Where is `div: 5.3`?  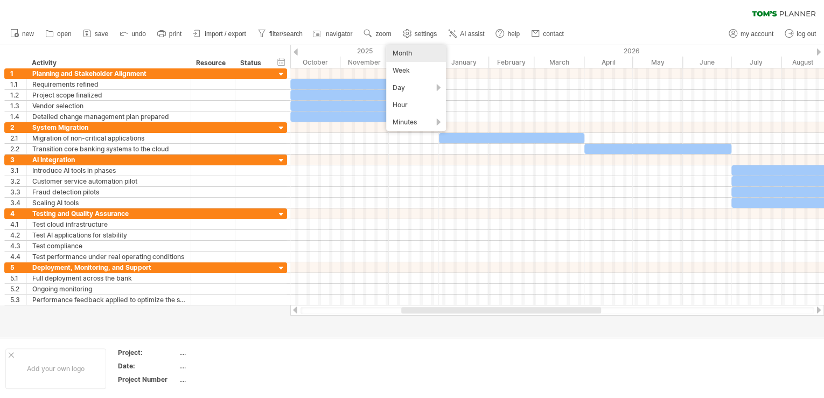 div: 5.3 is located at coordinates (18, 299).